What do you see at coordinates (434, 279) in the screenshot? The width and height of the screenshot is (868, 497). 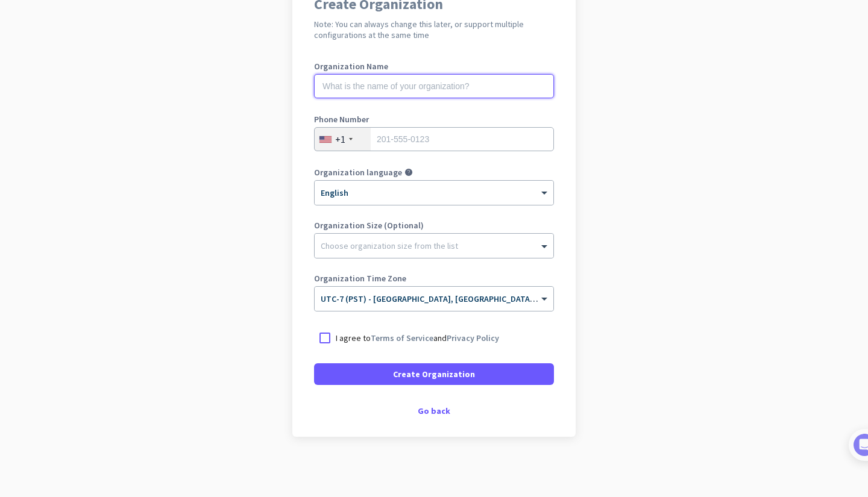 I see `label: Organization Time Zone` at bounding box center [434, 279].